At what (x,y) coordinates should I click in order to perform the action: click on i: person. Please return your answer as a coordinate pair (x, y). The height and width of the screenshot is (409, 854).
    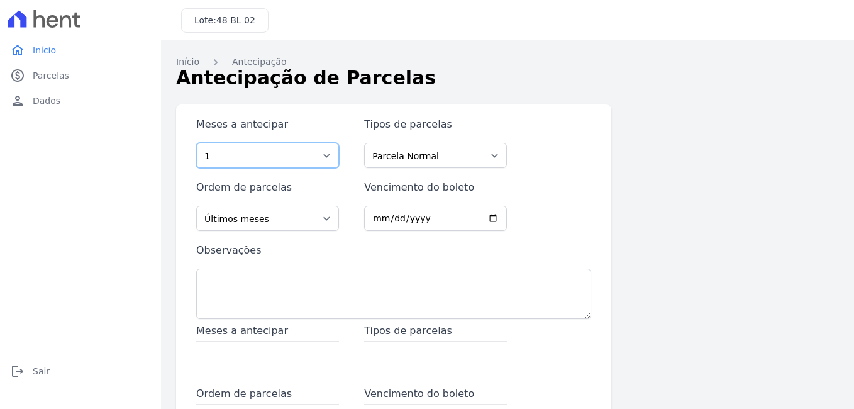
    Looking at the image, I should click on (18, 101).